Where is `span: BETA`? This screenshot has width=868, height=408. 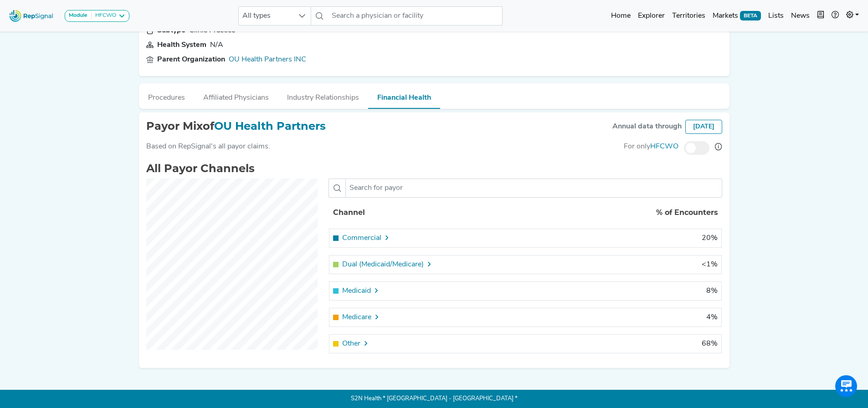 span: BETA is located at coordinates (750, 15).